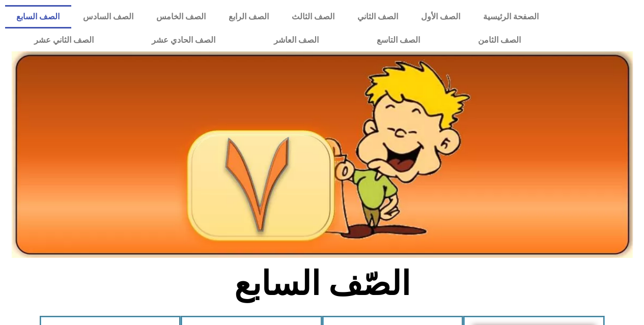 The image size is (644, 325). What do you see at coordinates (312, 16) in the screenshot?
I see `a: الصف الثالث` at bounding box center [312, 16].